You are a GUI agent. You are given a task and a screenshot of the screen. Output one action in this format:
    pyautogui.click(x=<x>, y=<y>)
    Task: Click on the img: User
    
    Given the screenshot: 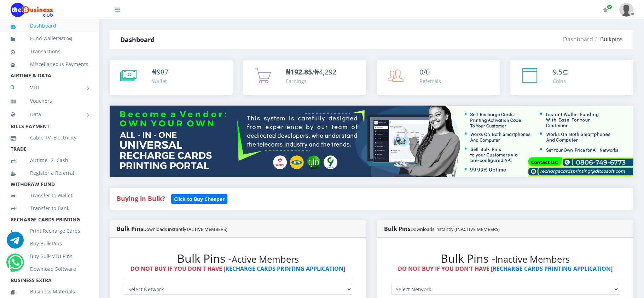 What is the action you would take?
    pyautogui.click(x=626, y=9)
    